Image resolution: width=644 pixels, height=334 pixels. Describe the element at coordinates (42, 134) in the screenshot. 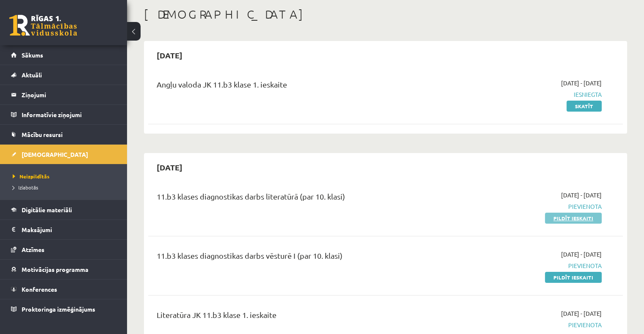

I see `span: Mācību resursi` at that location.